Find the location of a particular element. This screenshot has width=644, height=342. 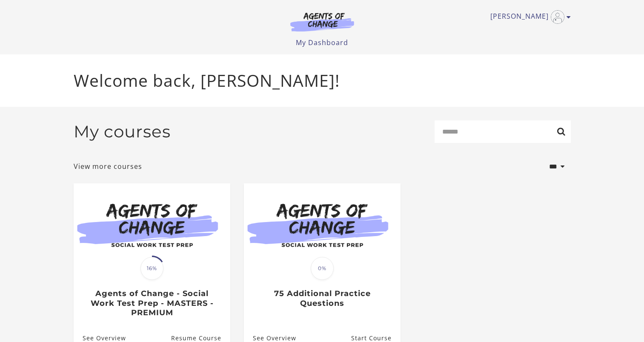

img: Agents of Change Logo is located at coordinates (322, 21).